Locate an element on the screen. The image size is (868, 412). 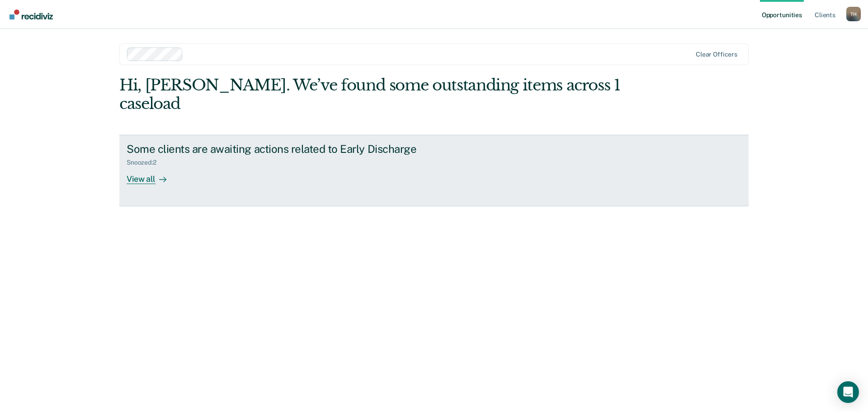
div: T H is located at coordinates (853, 14).